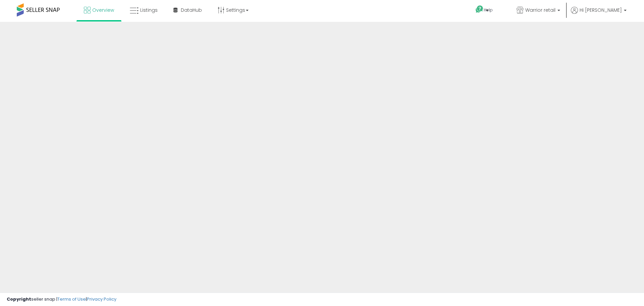 This screenshot has width=644, height=306. Describe the element at coordinates (19, 299) in the screenshot. I see `strong: Copyright` at that location.